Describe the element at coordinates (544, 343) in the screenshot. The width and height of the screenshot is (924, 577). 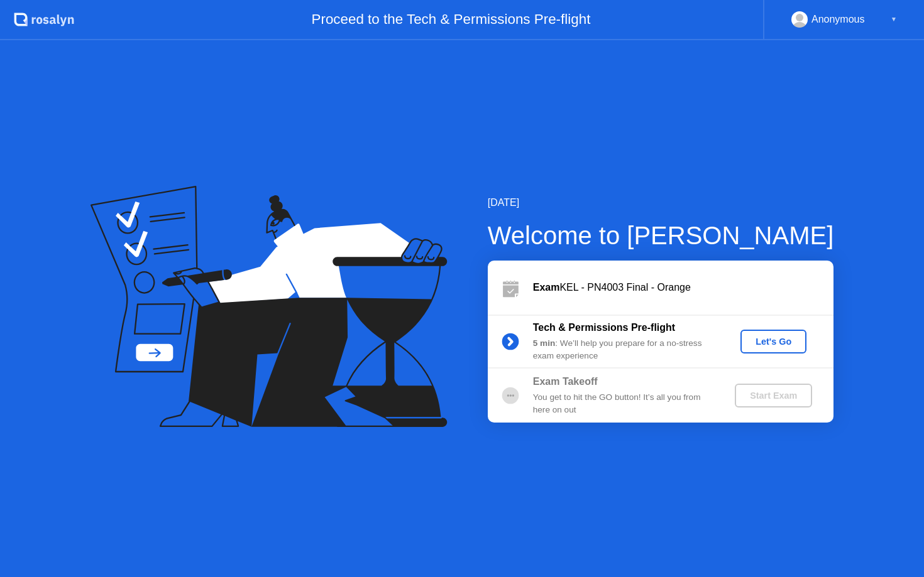
I see `b: 5 min` at that location.